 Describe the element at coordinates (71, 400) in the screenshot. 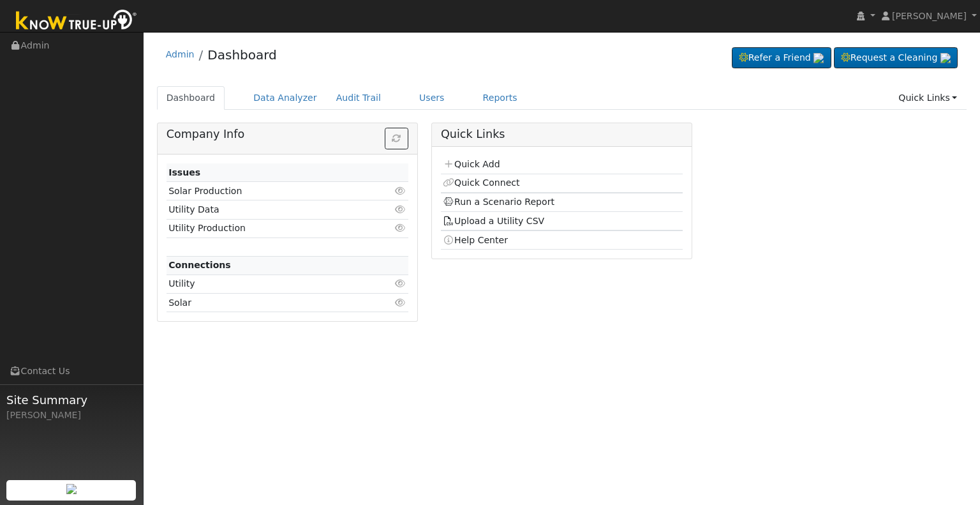

I see `span: Site Summary` at that location.